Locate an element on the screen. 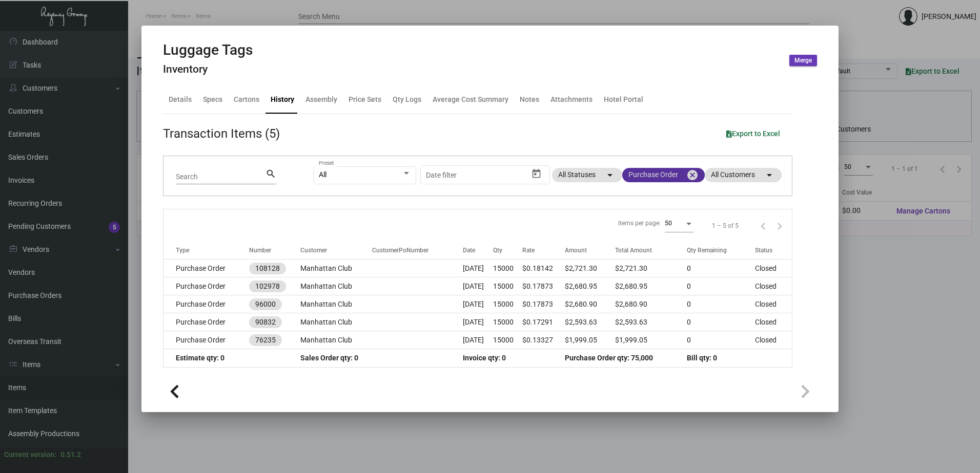 This screenshot has width=980, height=473. div: Specs is located at coordinates (213, 100).